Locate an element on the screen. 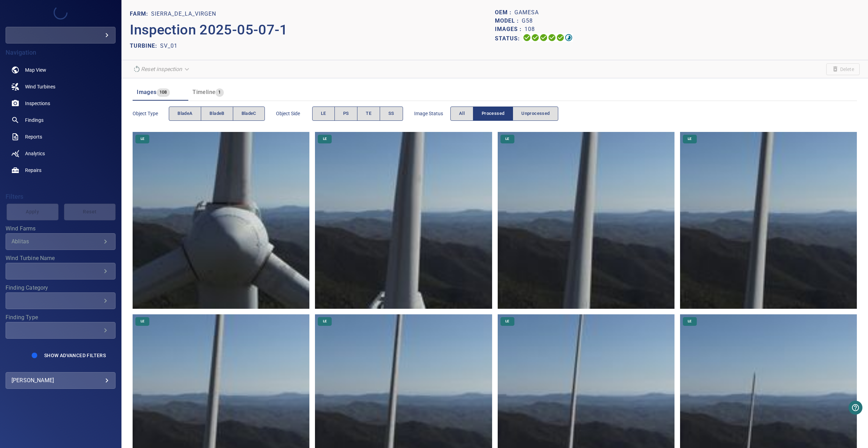 This screenshot has height=448, width=868. button: bladeC is located at coordinates (249, 114).